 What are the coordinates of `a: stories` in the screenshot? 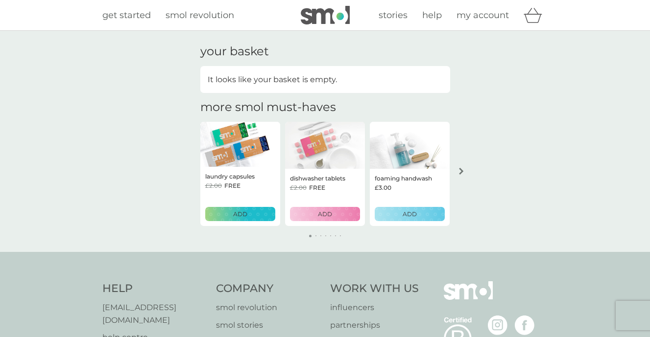 It's located at (393, 15).